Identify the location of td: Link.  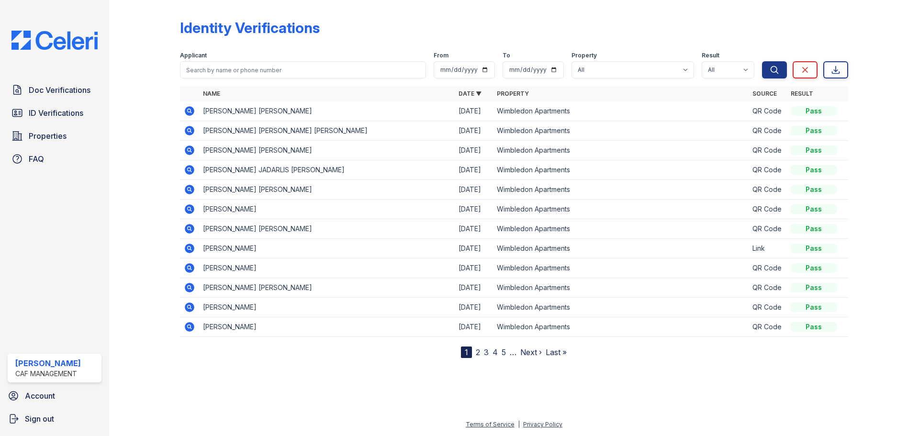
(767, 248).